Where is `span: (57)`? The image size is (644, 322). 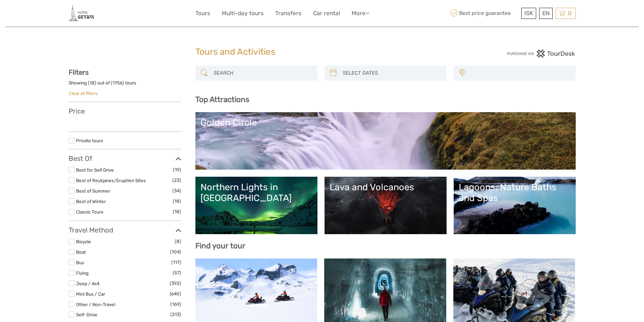
span: (57) is located at coordinates (177, 273).